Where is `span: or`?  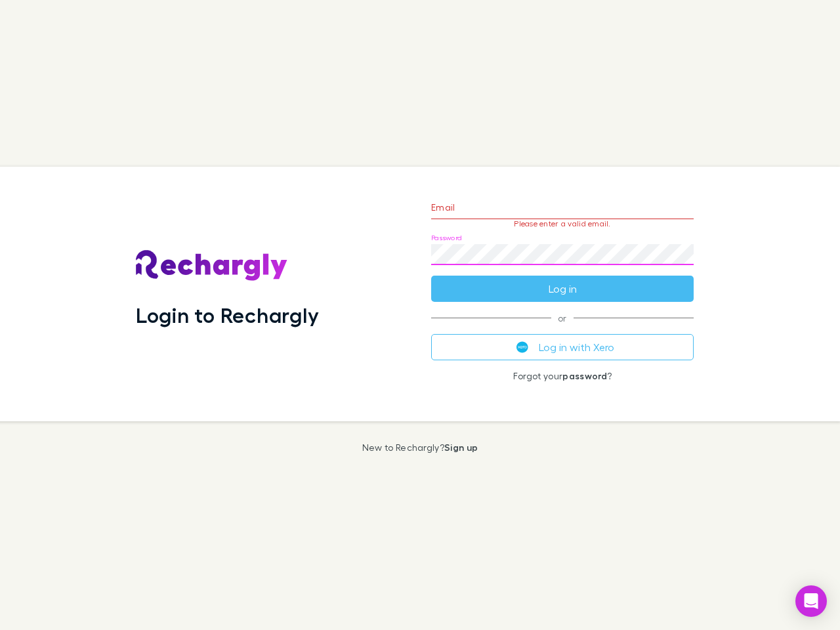 span: or is located at coordinates (562, 317).